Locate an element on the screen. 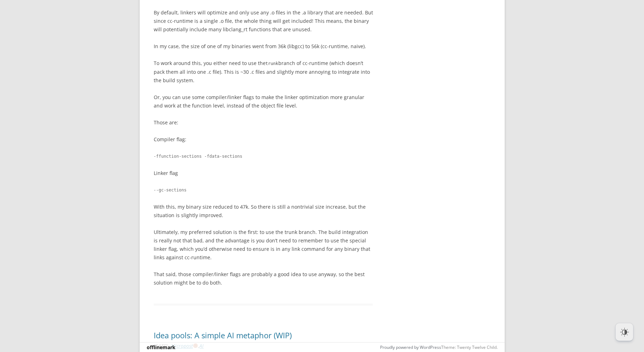 This screenshot has width=644, height=352. p: With this, my binary size reduced to 47k. So there is still a nontrivial size increase, but the s... is located at coordinates (263, 211).